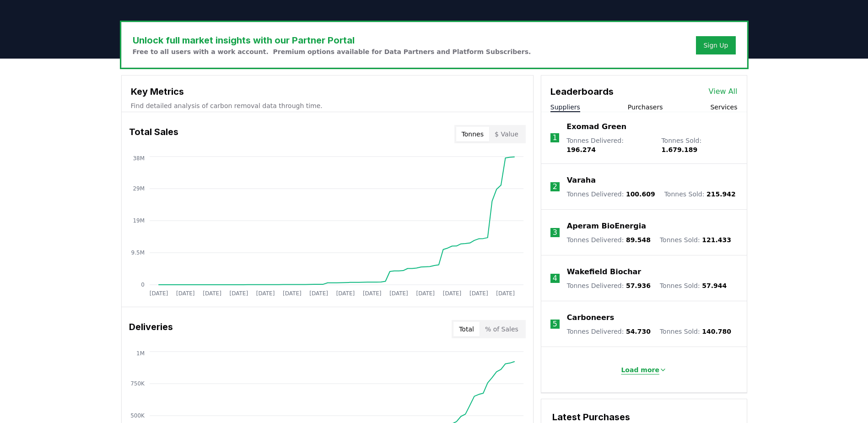  I want to click on button: Tonnes, so click(473, 134).